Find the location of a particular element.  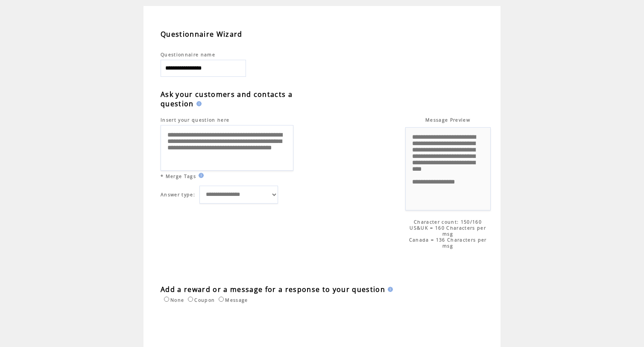

input: Message is located at coordinates (221, 299).